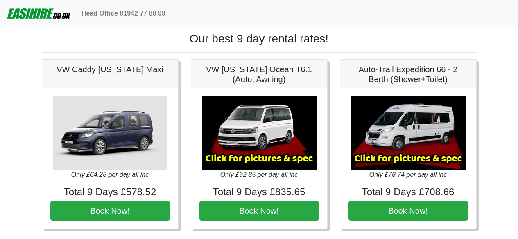  Describe the element at coordinates (259, 175) in the screenshot. I see `i: Only £92.85 per day all inc` at that location.